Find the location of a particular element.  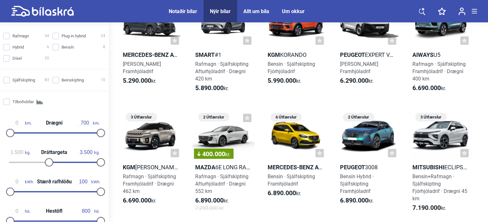

span: Dráttargeta is located at coordinates (54, 152).